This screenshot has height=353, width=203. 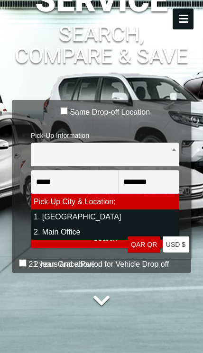 I want to click on span: Pick-Up City & Location:, so click(x=105, y=154).